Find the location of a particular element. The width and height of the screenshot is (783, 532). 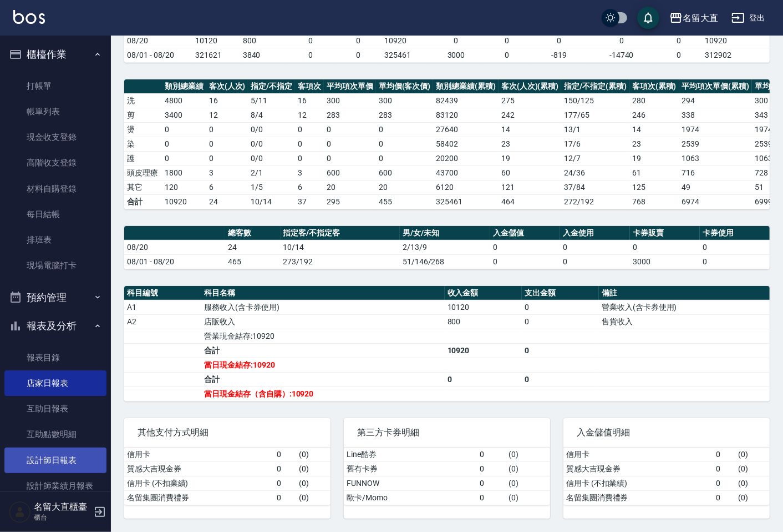

a: 互助點數明細 is located at coordinates (56, 434).